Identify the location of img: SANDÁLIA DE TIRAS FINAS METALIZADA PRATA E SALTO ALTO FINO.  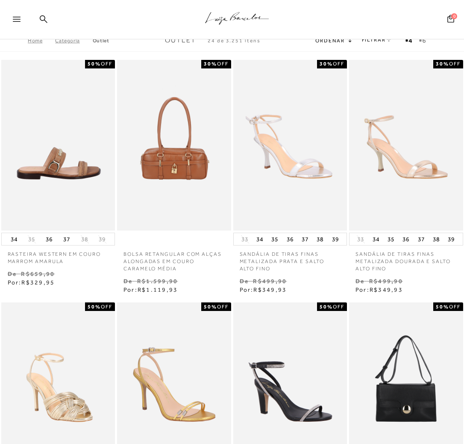
(290, 145).